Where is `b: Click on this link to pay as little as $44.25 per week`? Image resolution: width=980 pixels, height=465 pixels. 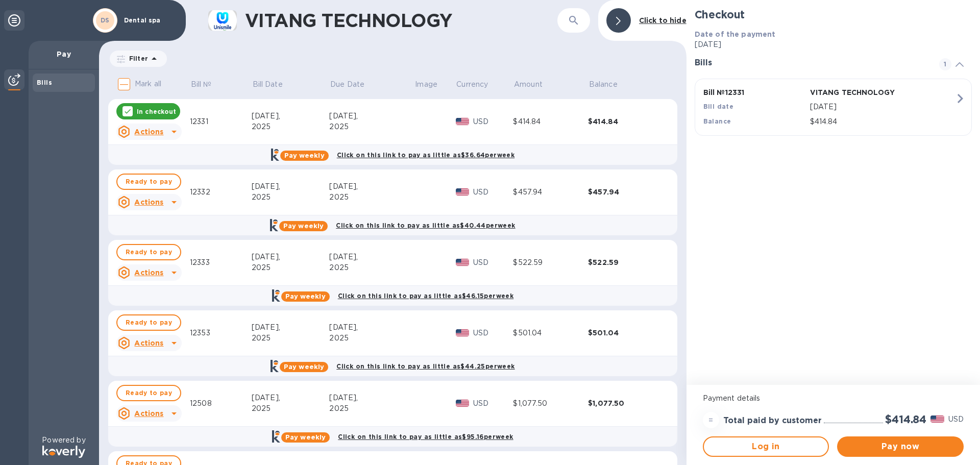
b: Click on this link to pay as little as $44.25 per week is located at coordinates (426, 366).